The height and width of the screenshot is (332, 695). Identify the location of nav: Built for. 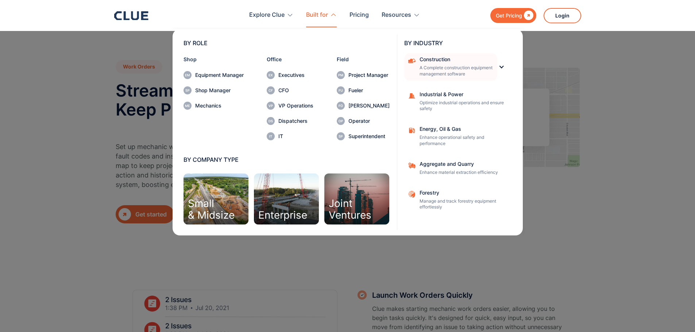
(348, 131).